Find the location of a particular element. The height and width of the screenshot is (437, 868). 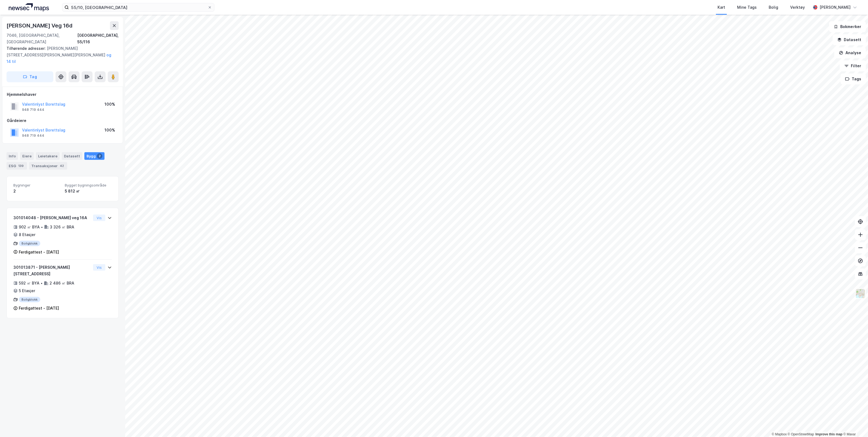

div: 42 is located at coordinates (62, 166).